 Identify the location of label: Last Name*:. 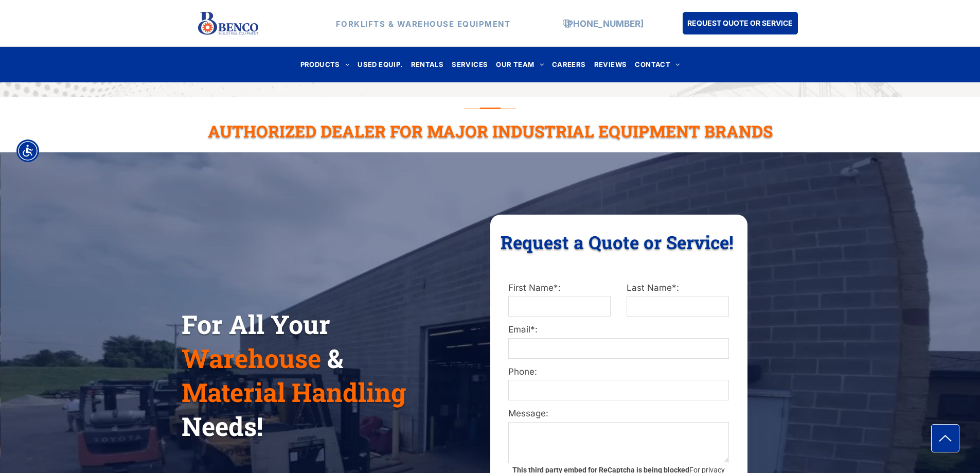
(678, 289).